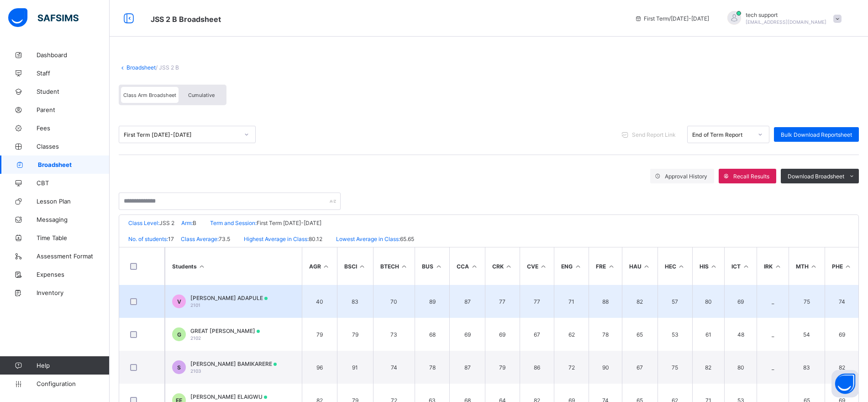 The height and width of the screenshot is (402, 868). Describe the element at coordinates (319, 367) in the screenshot. I see `td: 96` at that location.